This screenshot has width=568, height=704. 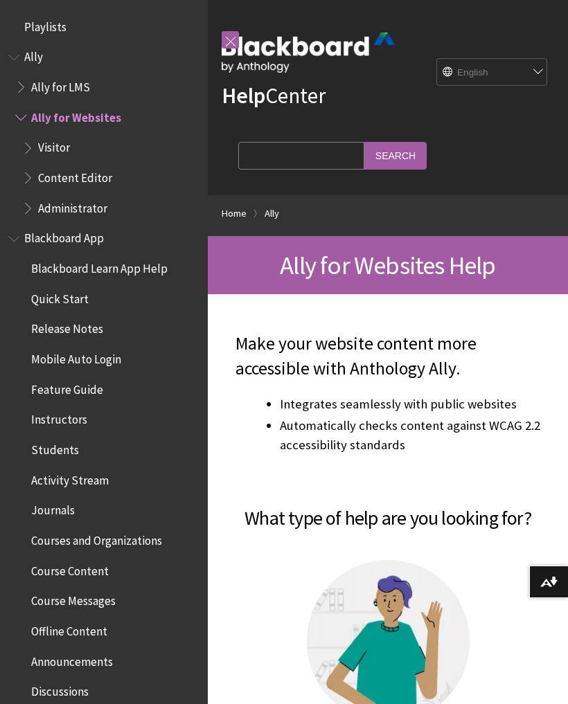 What do you see at coordinates (104, 27) in the screenshot?
I see `nav: Book outline for Playlists` at bounding box center [104, 27].